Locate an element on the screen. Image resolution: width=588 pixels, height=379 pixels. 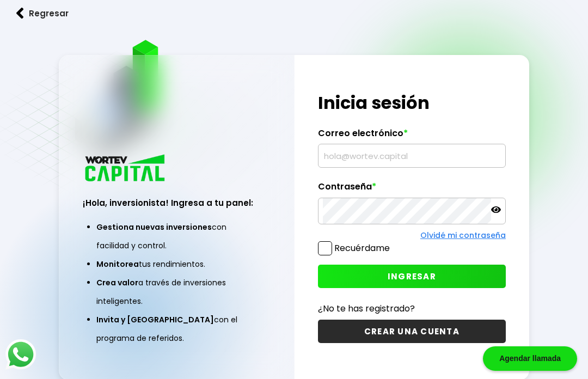
button: CREAR UNA CUENTA is located at coordinates (412, 331).